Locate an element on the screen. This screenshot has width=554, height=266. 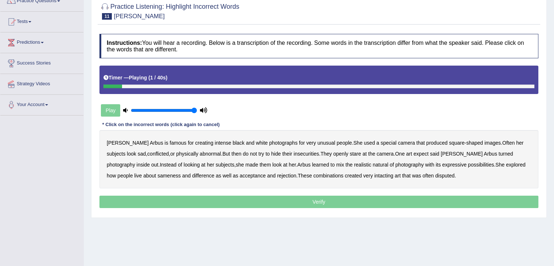
b: created is located at coordinates (354, 176).